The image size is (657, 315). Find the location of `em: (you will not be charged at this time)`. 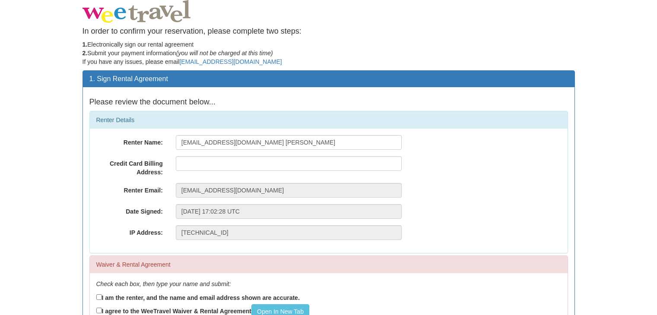

em: (you will not be charged at this time) is located at coordinates (225, 53).